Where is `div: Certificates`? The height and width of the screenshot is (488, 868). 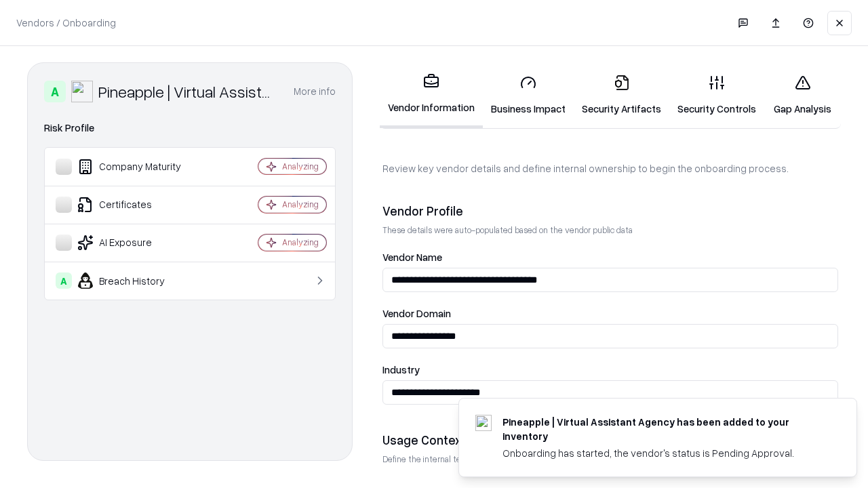
div: Certificates is located at coordinates (137, 205).